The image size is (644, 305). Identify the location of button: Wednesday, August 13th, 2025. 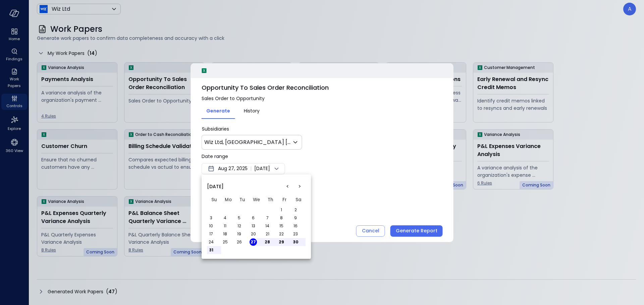
(253, 226).